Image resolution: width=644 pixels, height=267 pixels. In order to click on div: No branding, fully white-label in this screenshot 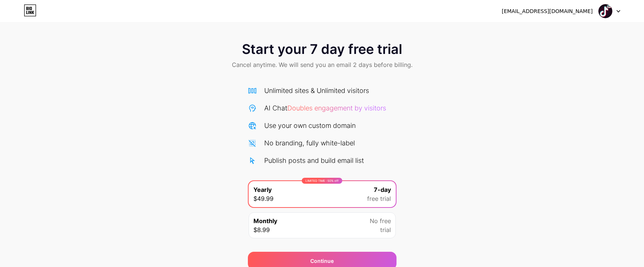, I will do `click(309, 143)`.